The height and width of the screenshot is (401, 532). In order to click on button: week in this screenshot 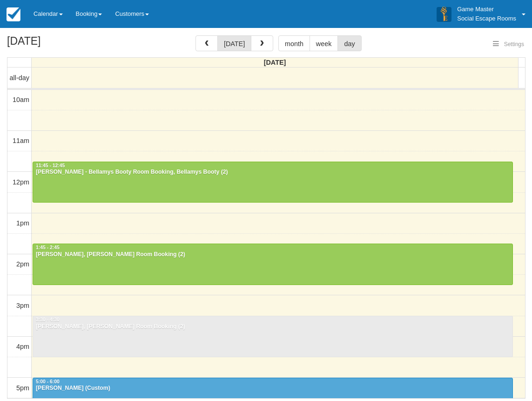, I will do `click(324, 43)`.